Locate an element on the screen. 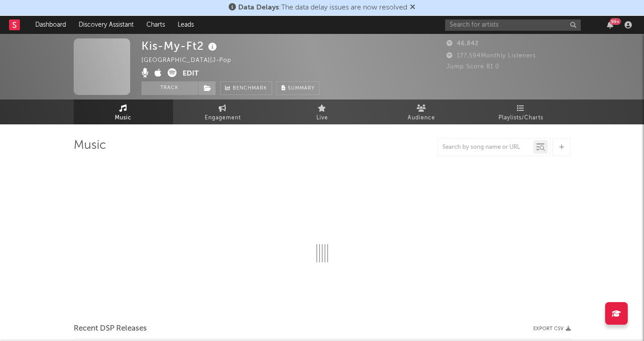 The height and width of the screenshot is (341, 644). a: Live is located at coordinates (322, 111).